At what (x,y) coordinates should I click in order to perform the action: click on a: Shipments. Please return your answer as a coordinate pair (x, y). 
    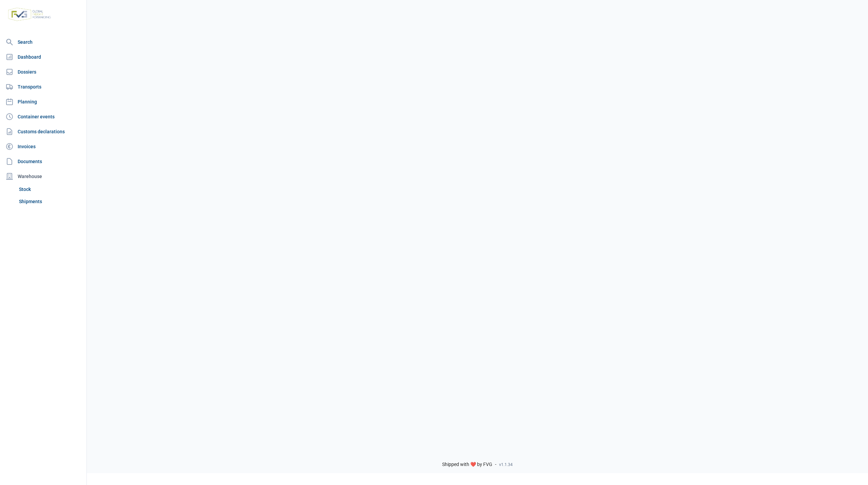
    Looking at the image, I should click on (50, 202).